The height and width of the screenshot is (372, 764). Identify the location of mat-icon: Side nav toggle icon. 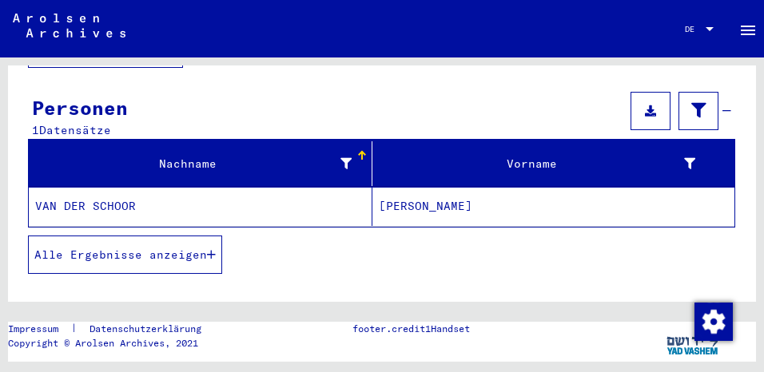
(748, 30).